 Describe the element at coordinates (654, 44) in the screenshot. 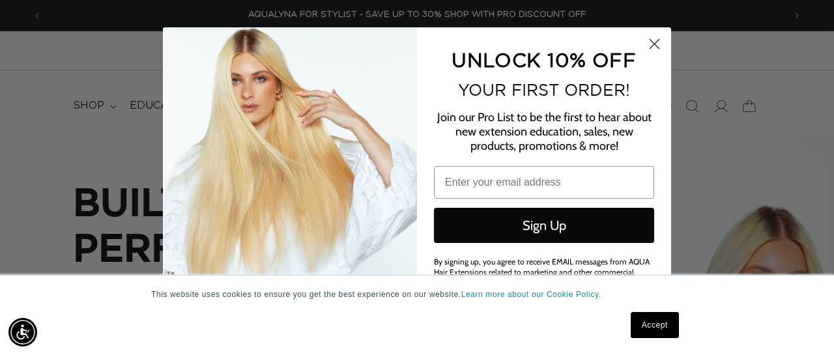

I see `button: Close dialog` at that location.